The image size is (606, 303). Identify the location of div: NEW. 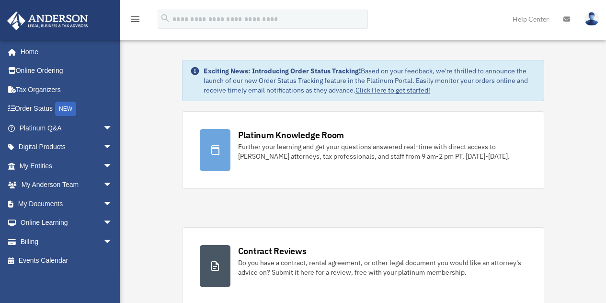
(66, 109).